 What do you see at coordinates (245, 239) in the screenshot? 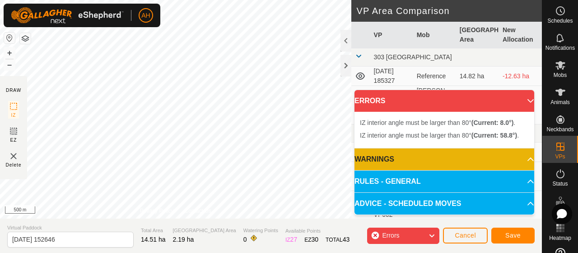
I see `span: 0` at bounding box center [245, 239].